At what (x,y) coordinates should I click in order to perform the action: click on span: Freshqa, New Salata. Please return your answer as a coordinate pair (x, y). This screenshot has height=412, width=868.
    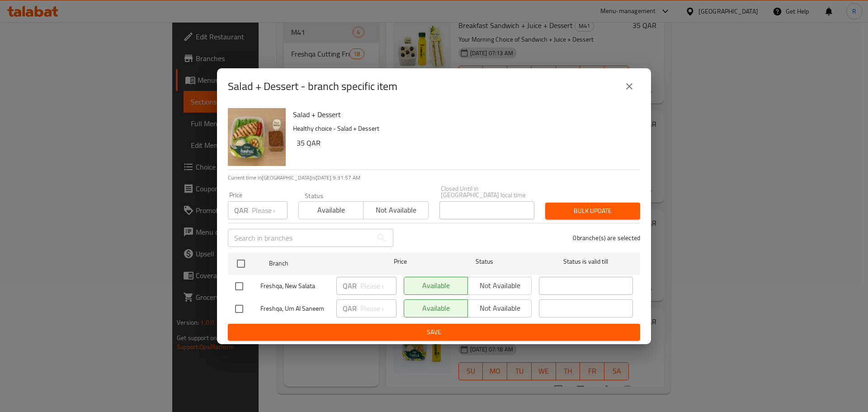
    Looking at the image, I should click on (295, 286).